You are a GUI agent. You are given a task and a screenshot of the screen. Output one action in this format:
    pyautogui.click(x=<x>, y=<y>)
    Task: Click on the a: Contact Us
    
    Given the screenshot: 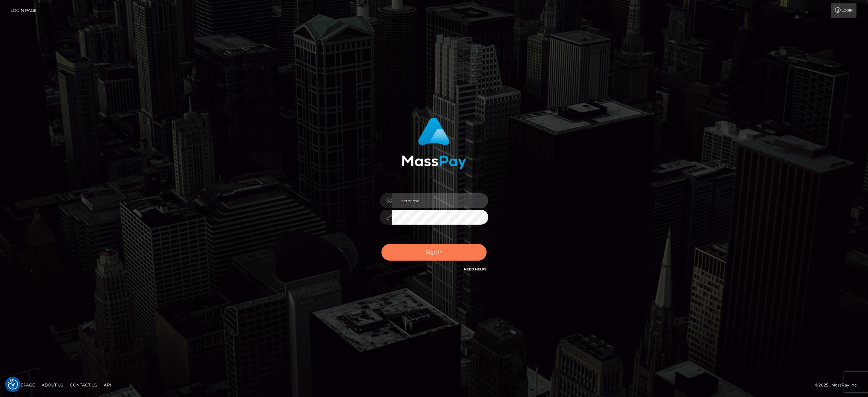 What is the action you would take?
    pyautogui.click(x=83, y=385)
    